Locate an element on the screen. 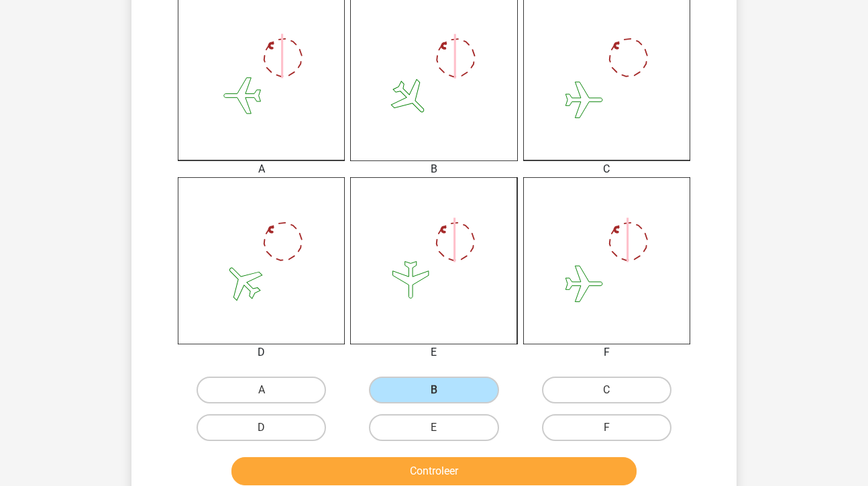  label: D is located at coordinates (261, 428).